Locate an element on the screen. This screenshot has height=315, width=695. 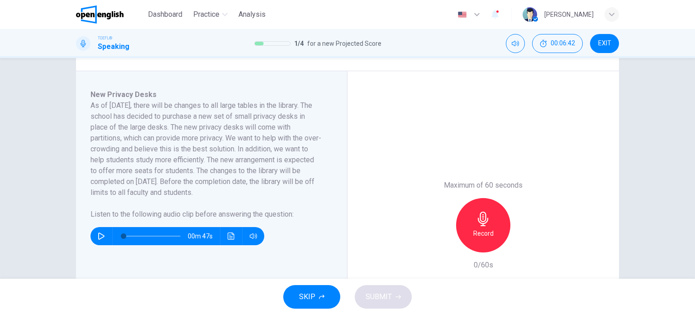
a: Analysis is located at coordinates (252, 14).